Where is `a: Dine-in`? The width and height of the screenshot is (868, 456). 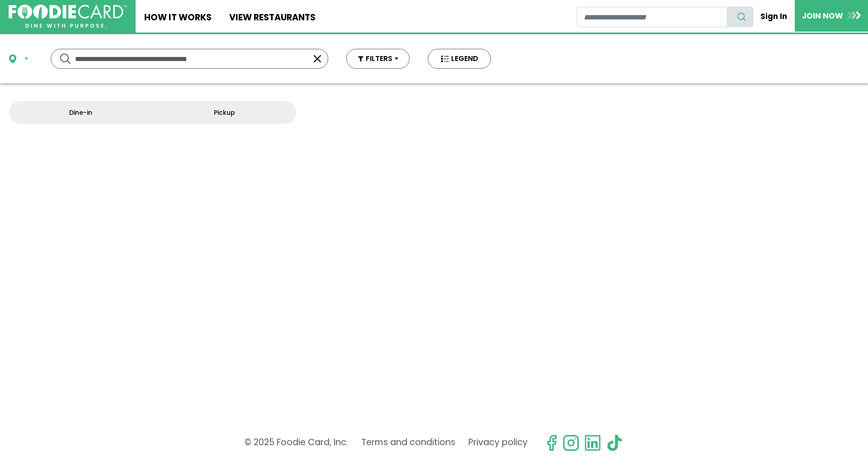 a: Dine-in is located at coordinates (81, 113).